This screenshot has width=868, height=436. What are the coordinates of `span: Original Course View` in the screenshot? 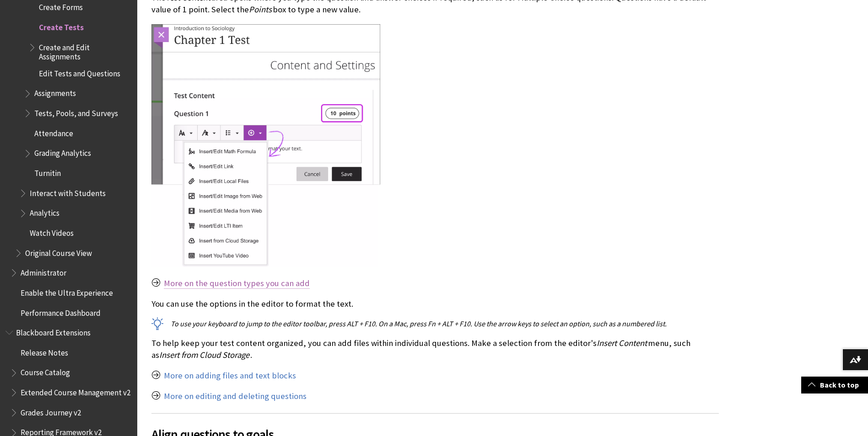 It's located at (59, 251).